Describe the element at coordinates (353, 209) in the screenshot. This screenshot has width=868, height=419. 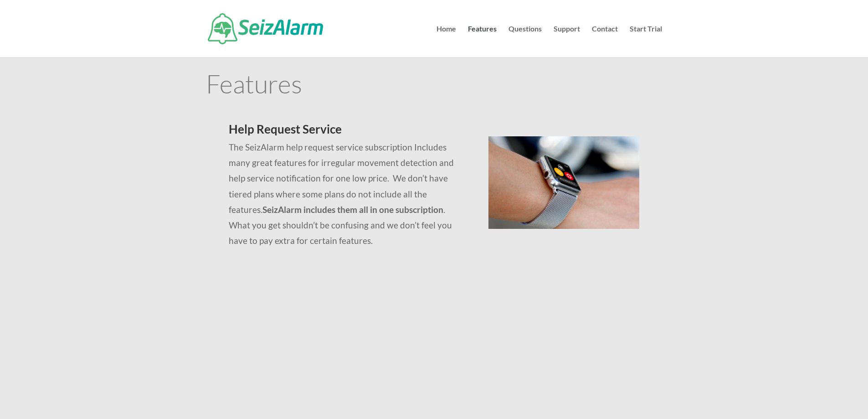
I see `strong: SeizAlarm includes them all in one subscription` at that location.